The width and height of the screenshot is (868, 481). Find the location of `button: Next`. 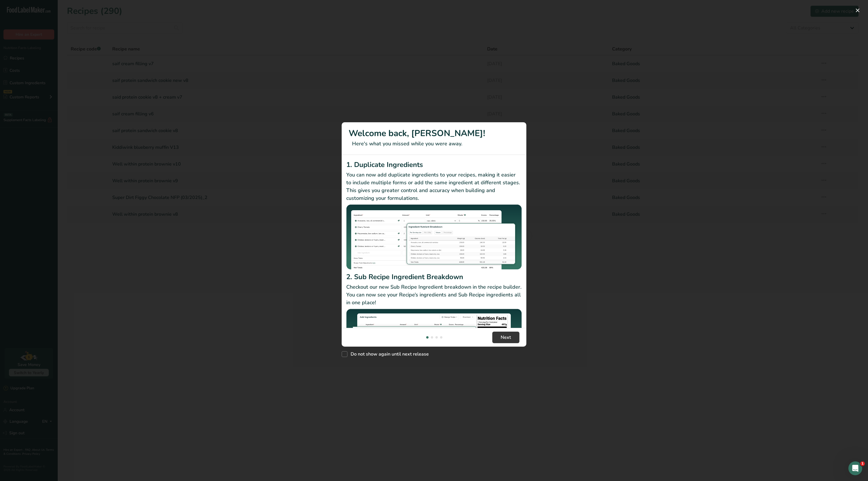

button: Next is located at coordinates (506, 337).